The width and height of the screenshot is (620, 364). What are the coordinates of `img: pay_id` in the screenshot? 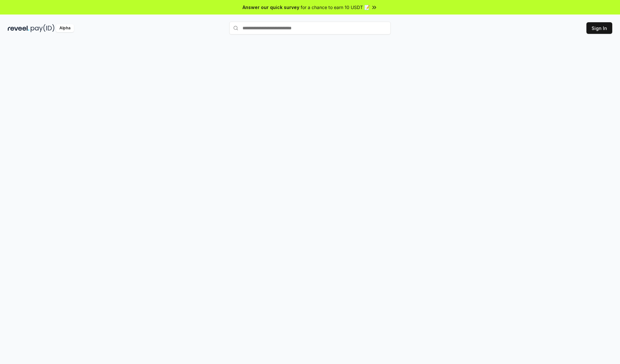 It's located at (43, 28).